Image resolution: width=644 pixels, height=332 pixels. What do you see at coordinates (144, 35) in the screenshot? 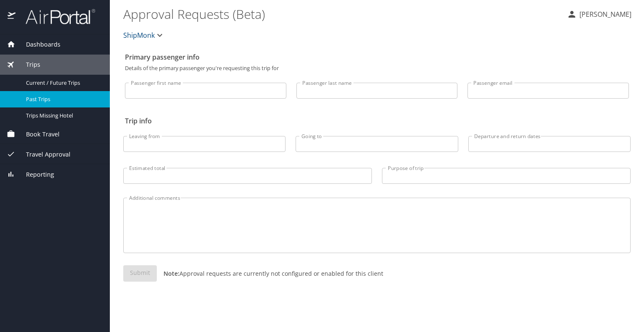
I see `button: ShipMonk` at bounding box center [144, 35].